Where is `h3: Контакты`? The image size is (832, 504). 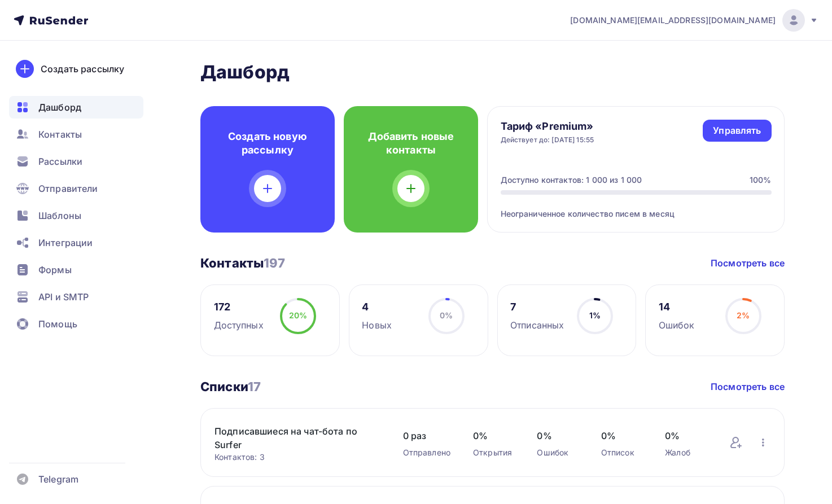 h3: Контакты is located at coordinates (243, 263).